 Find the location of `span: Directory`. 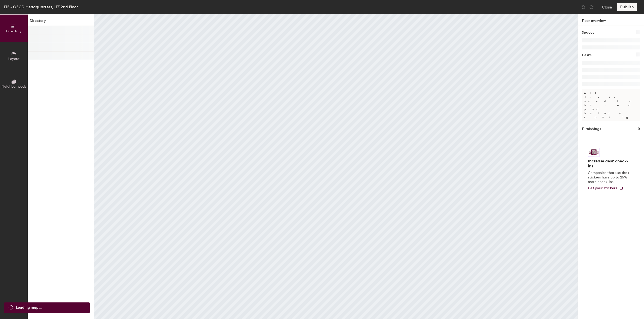

span: Directory is located at coordinates (14, 31).